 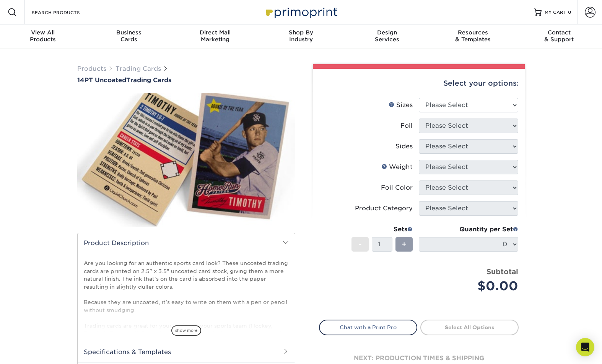 What do you see at coordinates (138, 69) in the screenshot?
I see `a: Trading Cards` at bounding box center [138, 69].